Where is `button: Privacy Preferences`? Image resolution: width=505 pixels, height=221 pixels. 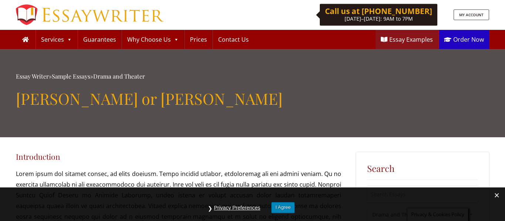 button: Privacy Preferences is located at coordinates (237, 208).